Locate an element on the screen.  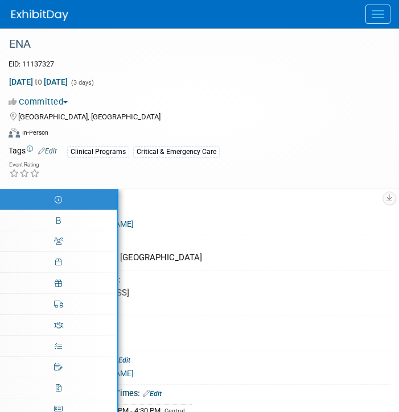
img: ExhibitDay is located at coordinates (40, 15).